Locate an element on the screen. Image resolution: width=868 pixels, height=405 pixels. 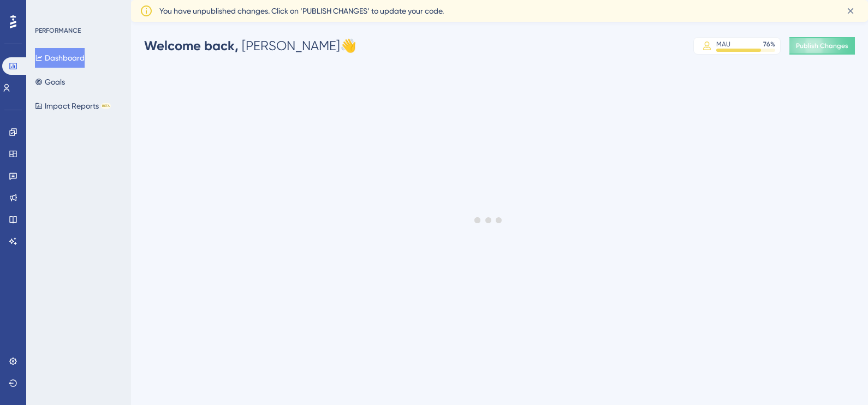
button: Goals is located at coordinates (50, 82).